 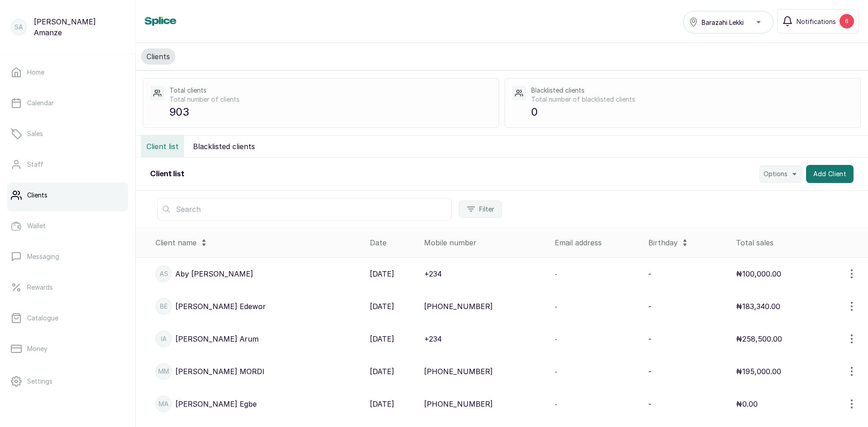 What do you see at coordinates (43, 256) in the screenshot?
I see `p: Messaging` at bounding box center [43, 256].